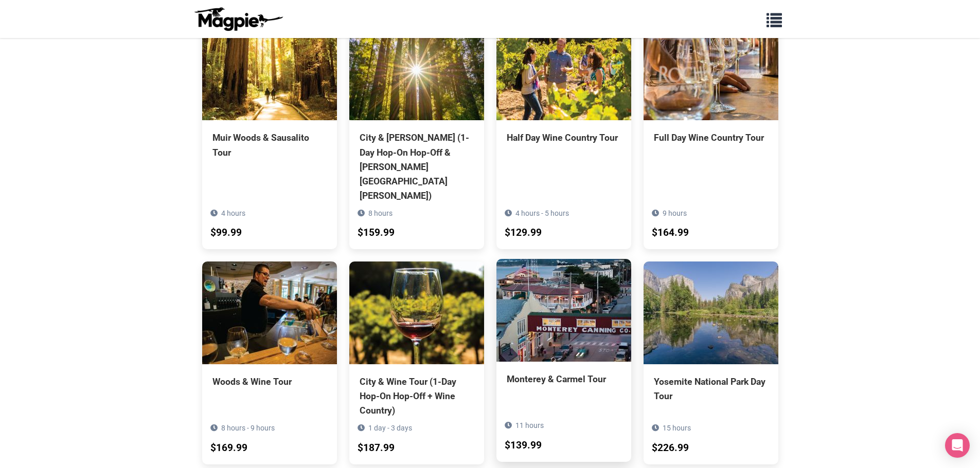  What do you see at coordinates (563, 380) in the screenshot?
I see `div: Monterey & Carmel Tour` at bounding box center [563, 380].